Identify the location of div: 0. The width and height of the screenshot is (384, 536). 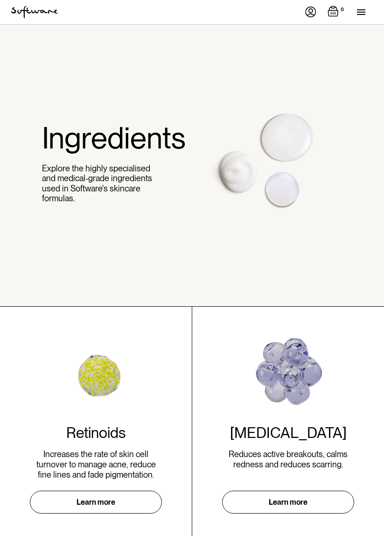
(342, 10).